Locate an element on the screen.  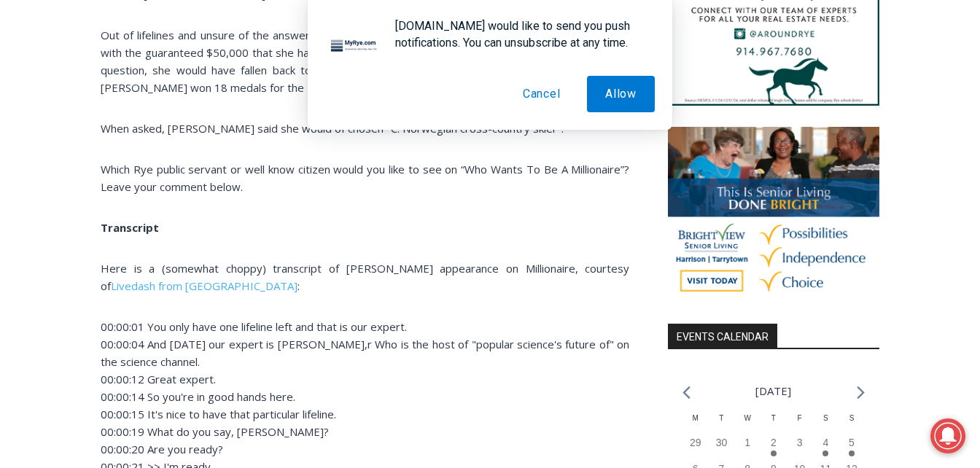
div: Wednesday is located at coordinates (747, 424).